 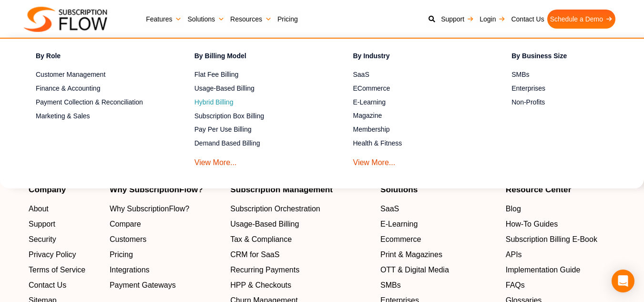 I want to click on a: Subscription Orchestration, so click(x=300, y=209).